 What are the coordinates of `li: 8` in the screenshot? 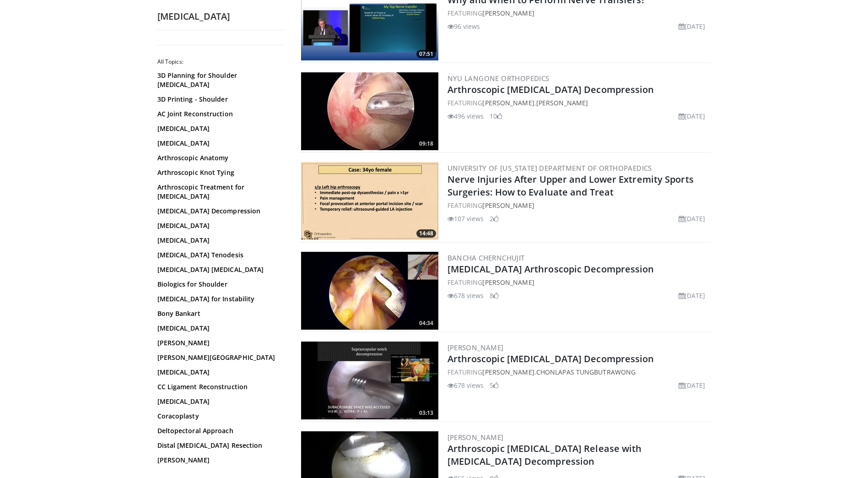 It's located at (494, 295).